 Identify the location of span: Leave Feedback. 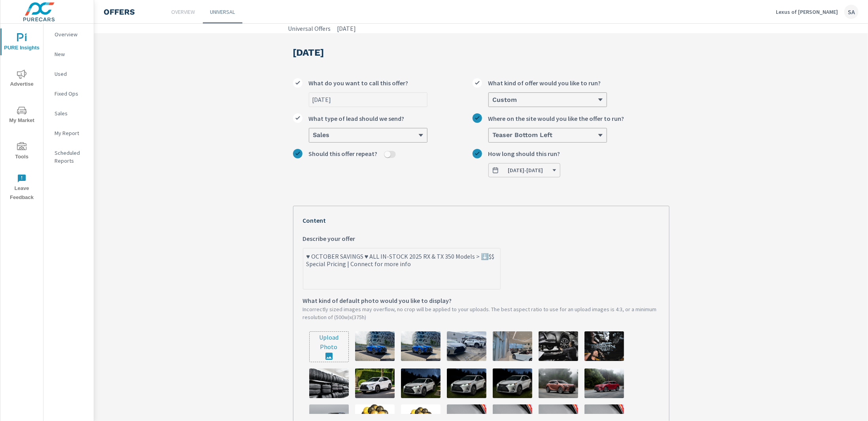
(22, 188).